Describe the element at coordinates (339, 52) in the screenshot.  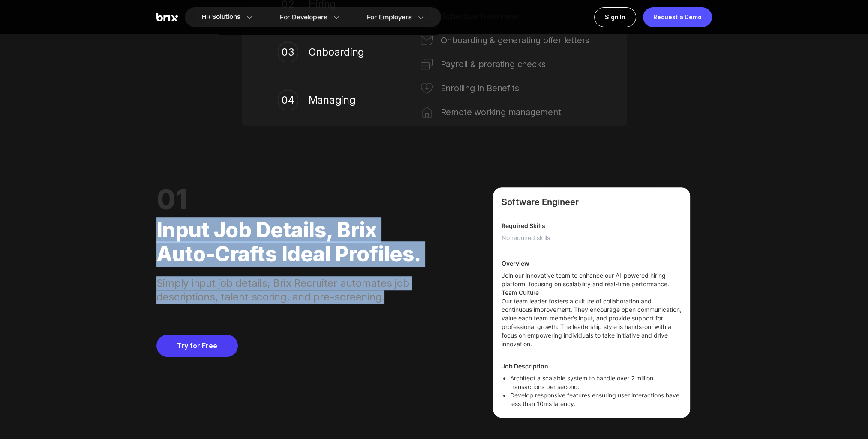
I see `span: Onboarding` at that location.